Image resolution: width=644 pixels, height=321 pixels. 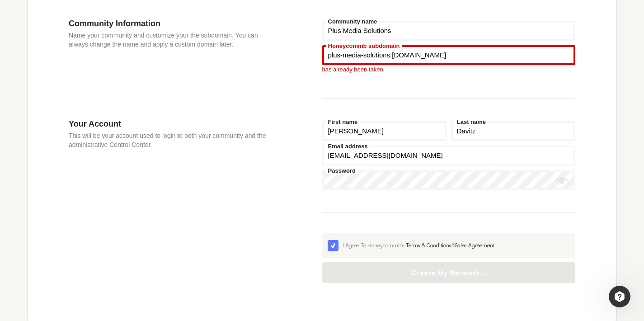 What do you see at coordinates (449, 69) in the screenshot?
I see `div: has already been taken` at bounding box center [449, 69].